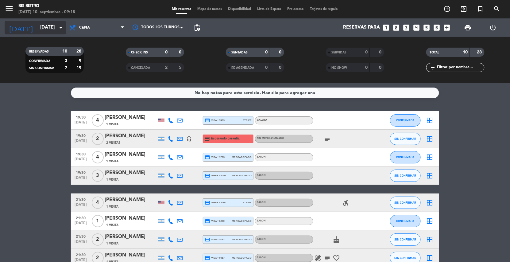  What do you see at coordinates (81, 172) in the screenshot?
I see `span: 19:30` at bounding box center [81, 172].